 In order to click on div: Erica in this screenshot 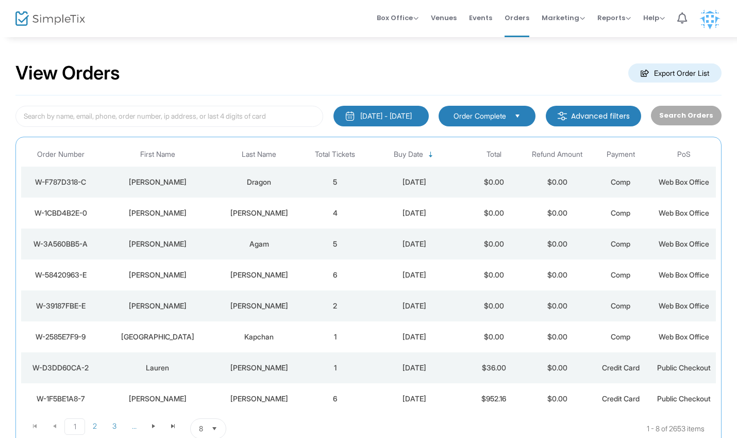, I will do `click(158, 213)`.